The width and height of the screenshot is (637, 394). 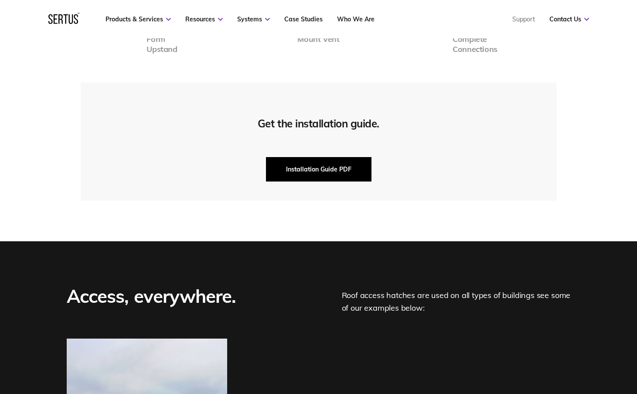 I want to click on div: Form Upstand, so click(x=162, y=44).